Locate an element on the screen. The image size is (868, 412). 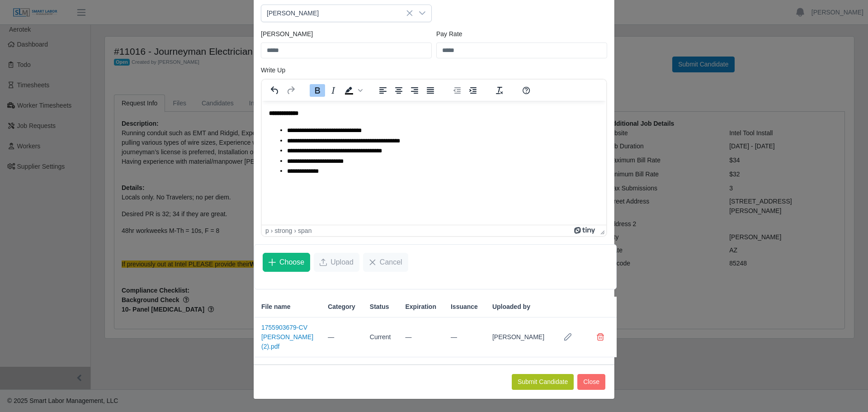
span: Cancel is located at coordinates (391, 262).